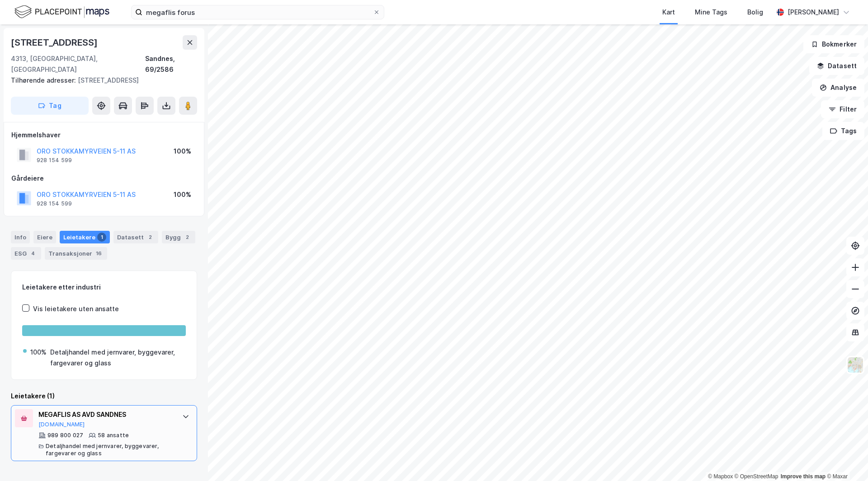  I want to click on div: 989 800 027, so click(65, 435).